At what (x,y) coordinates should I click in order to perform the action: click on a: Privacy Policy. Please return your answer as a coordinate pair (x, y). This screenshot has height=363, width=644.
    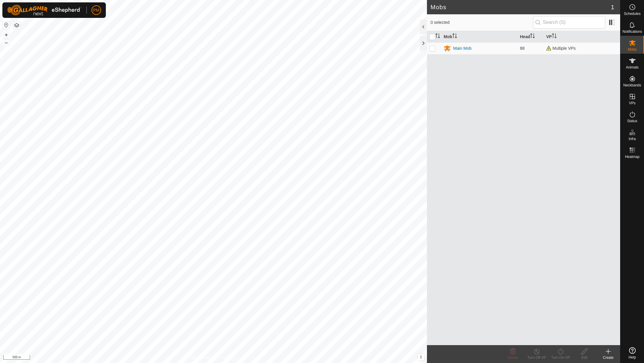
    Looking at the image, I should click on (201, 358).